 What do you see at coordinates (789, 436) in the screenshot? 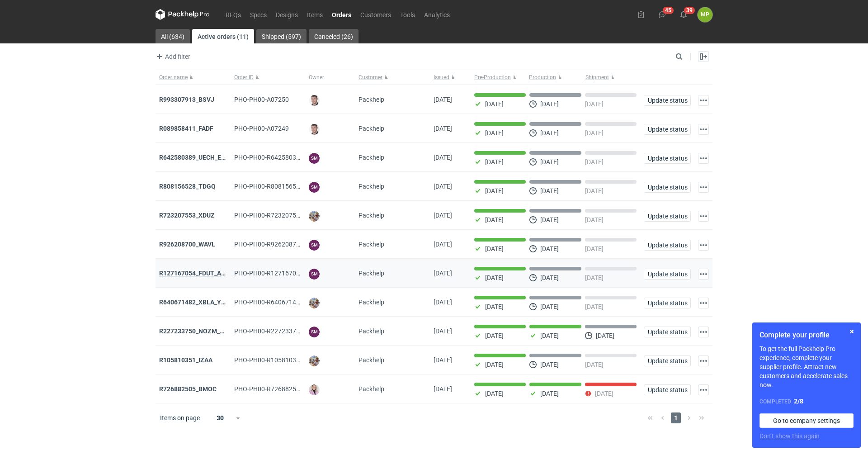
I see `button: Don’t show this again` at bounding box center [789, 436].